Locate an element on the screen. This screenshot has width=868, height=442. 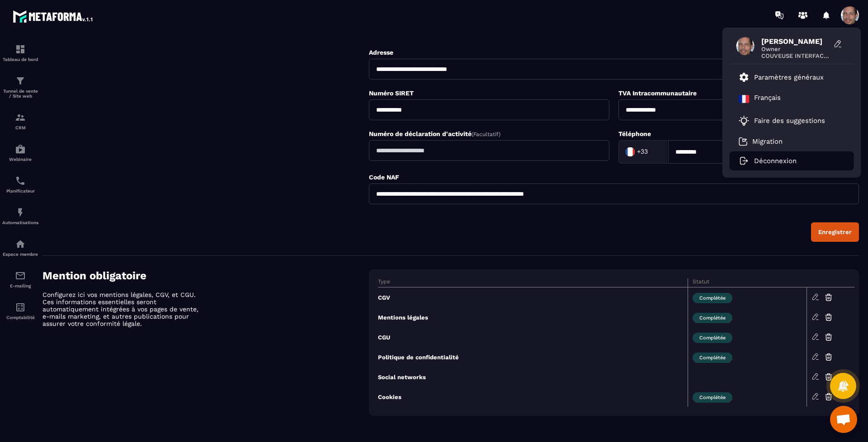
a: Paramètres généraux is located at coordinates (781, 77).